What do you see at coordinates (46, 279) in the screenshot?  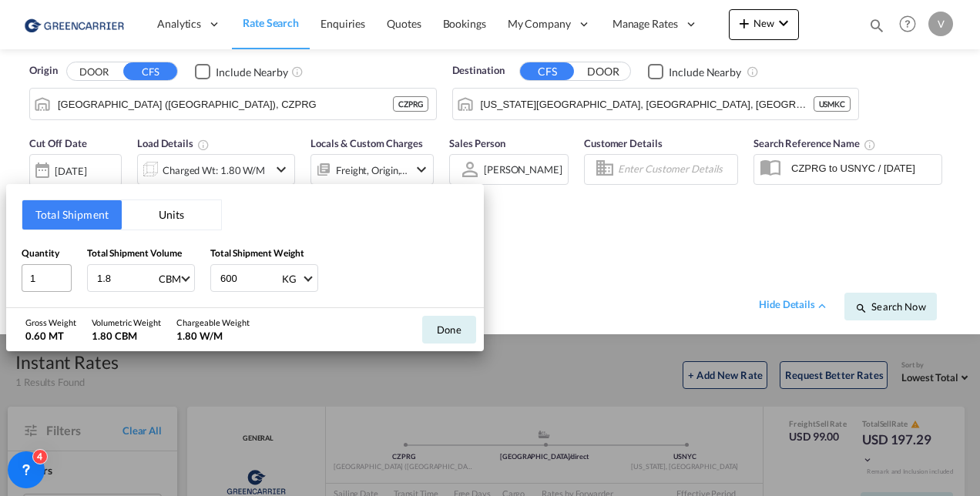 I see `input: Qty` at bounding box center [46, 279].